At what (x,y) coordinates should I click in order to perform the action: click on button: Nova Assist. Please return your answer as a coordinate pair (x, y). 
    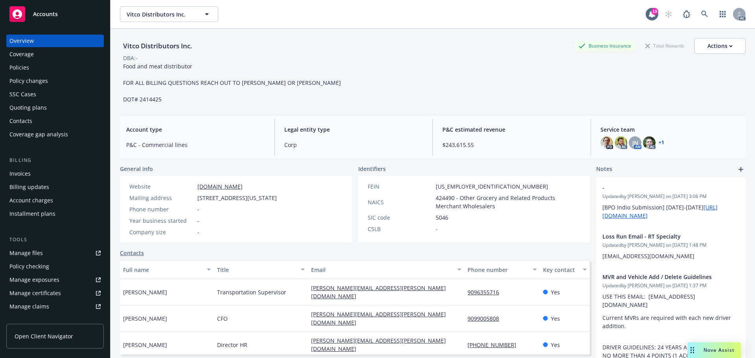
    Looking at the image, I should click on (714, 350).